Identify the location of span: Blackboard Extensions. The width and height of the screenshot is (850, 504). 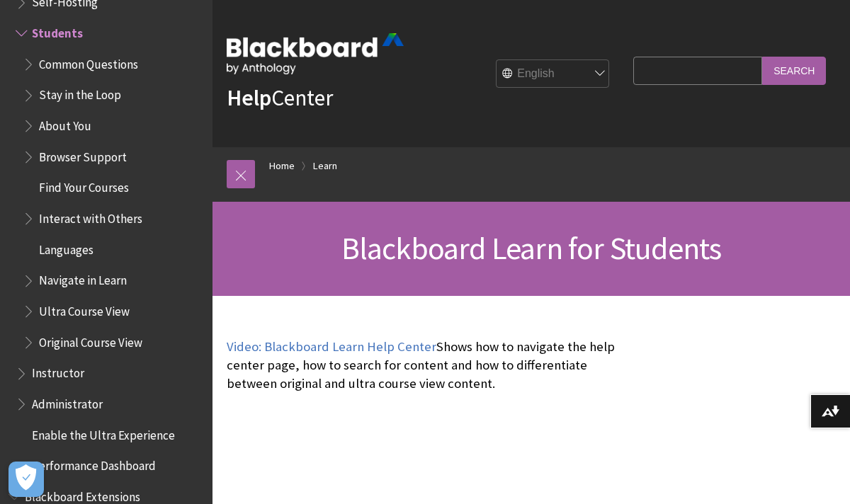
(82, 494).